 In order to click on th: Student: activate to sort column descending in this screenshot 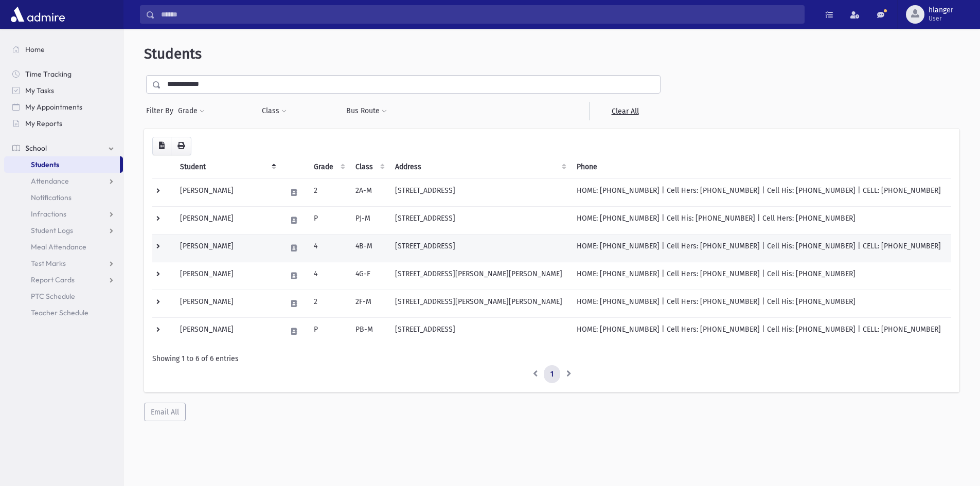, I will do `click(227, 167)`.